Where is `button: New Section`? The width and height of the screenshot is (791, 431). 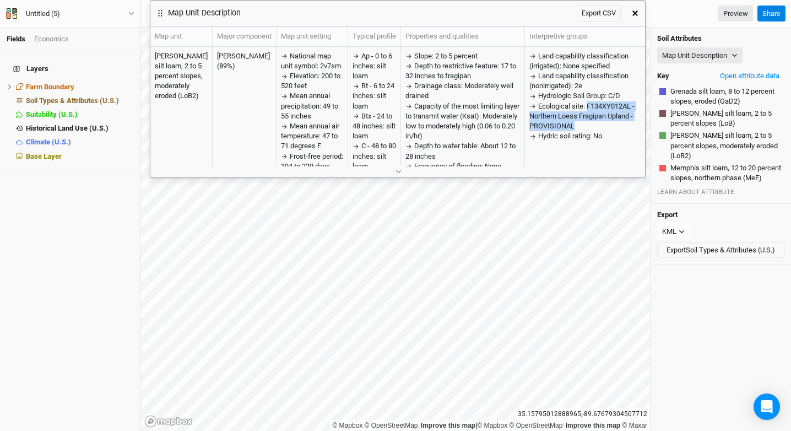
button: New Section is located at coordinates (181, 14).